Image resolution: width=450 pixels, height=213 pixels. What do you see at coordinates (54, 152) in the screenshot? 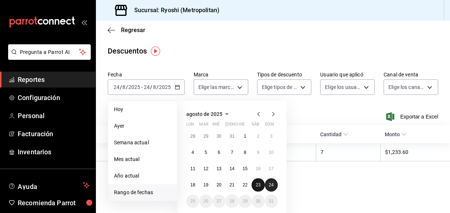
I see `span: Inventarios` at bounding box center [54, 152].